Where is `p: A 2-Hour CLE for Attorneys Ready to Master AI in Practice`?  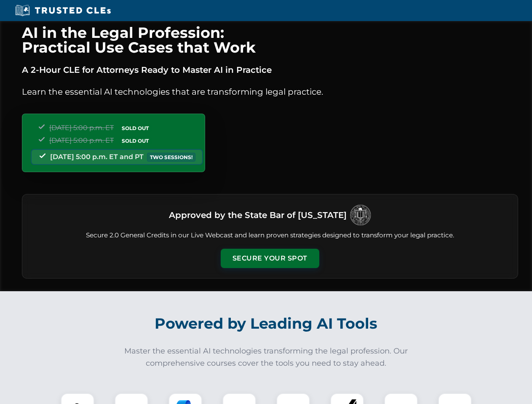
p: A 2-Hour CLE for Attorneys Ready to Master AI in Practice is located at coordinates (270, 70).